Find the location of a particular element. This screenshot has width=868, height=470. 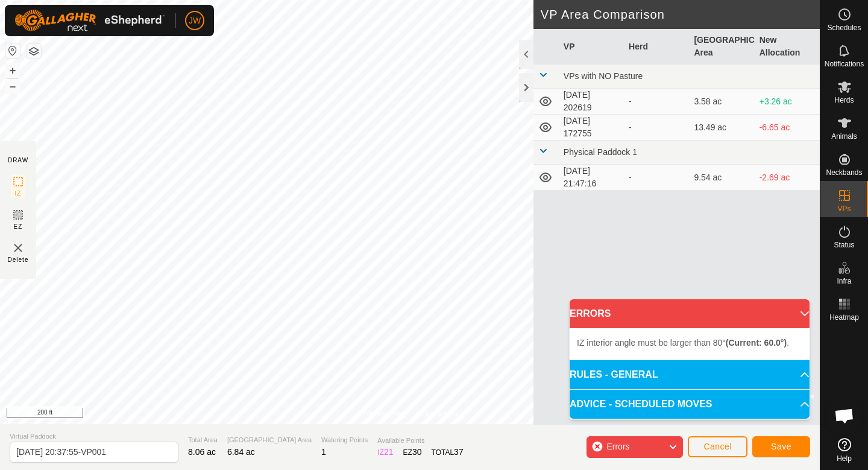

p-accordion-header: ERRORS is located at coordinates (690, 314).